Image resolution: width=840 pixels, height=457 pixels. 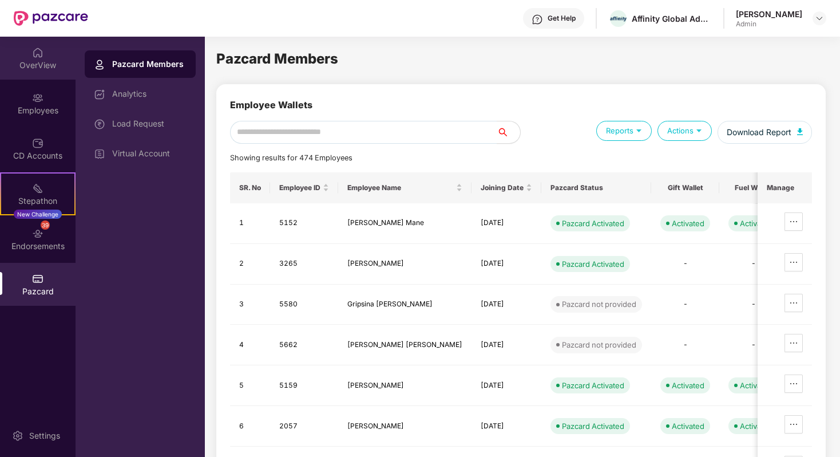 I want to click on img: svg+xml;base64,PHN2ZyBpZD0iQ0RfQWNjb3VudHMiIGRhdGEtbmFtZT0iQ0QgQWNjb3VudHMiIHhtbG5zPSJodHRwOi8vd3..., so click(x=38, y=143).